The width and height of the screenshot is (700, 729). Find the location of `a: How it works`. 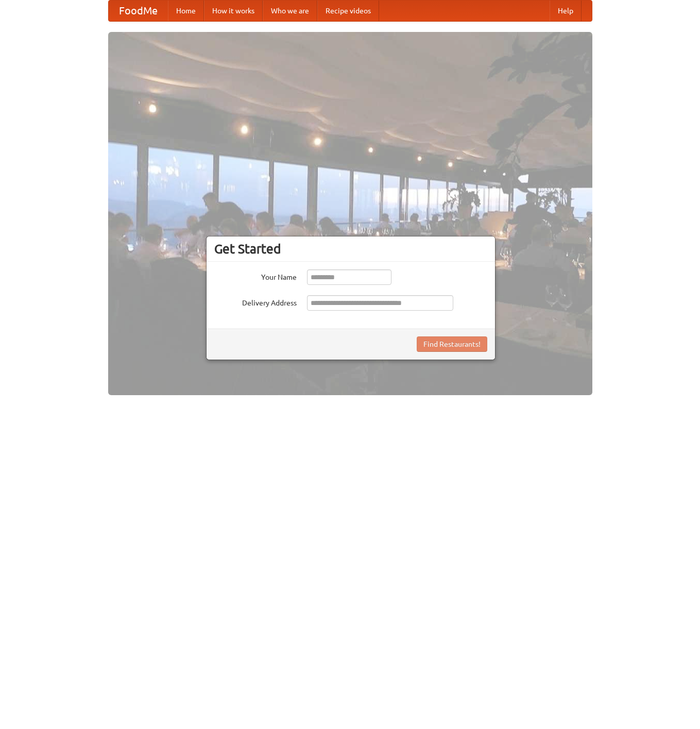

a: How it works is located at coordinates (234, 11).